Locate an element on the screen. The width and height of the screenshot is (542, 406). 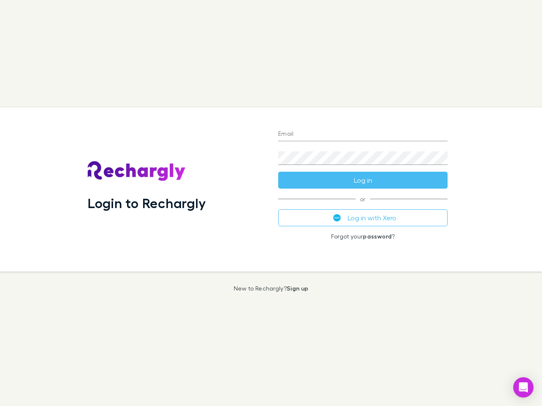
button: Log in with Xero is located at coordinates (363, 218).